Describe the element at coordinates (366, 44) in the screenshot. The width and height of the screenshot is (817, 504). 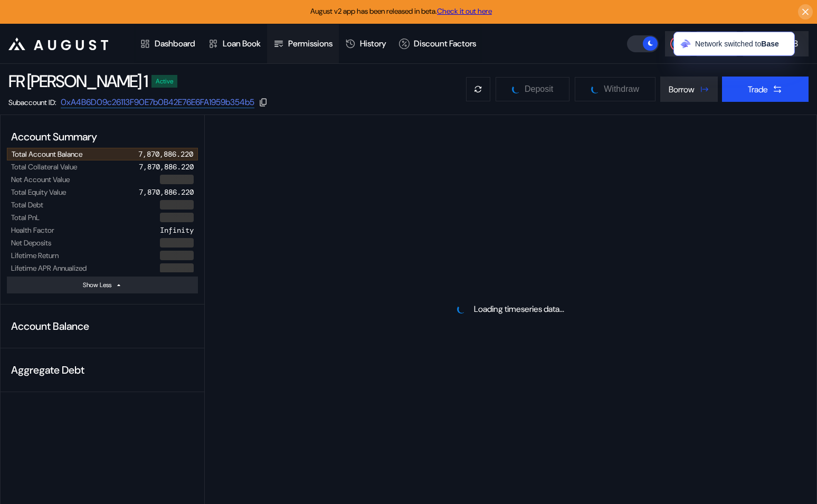
I see `a: History` at that location.